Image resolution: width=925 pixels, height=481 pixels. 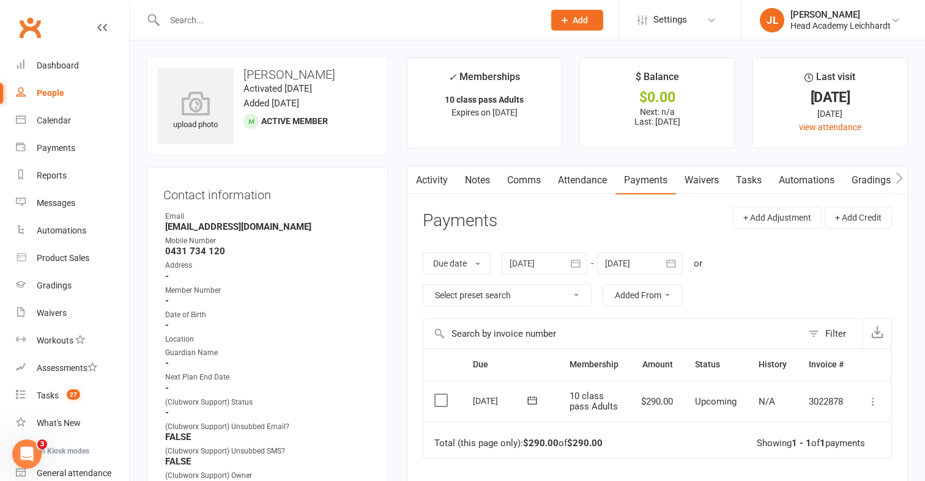 What do you see at coordinates (72, 313) in the screenshot?
I see `a: Waivers` at bounding box center [72, 313].